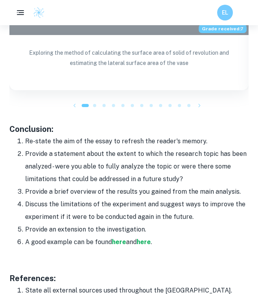 The image size is (258, 300). I want to click on li: A good example can be found and ., so click(137, 242).